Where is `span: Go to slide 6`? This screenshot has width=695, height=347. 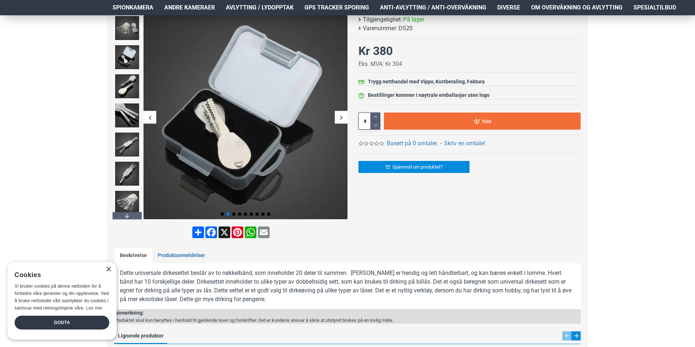
span: Go to slide 6 is located at coordinates (251, 214).